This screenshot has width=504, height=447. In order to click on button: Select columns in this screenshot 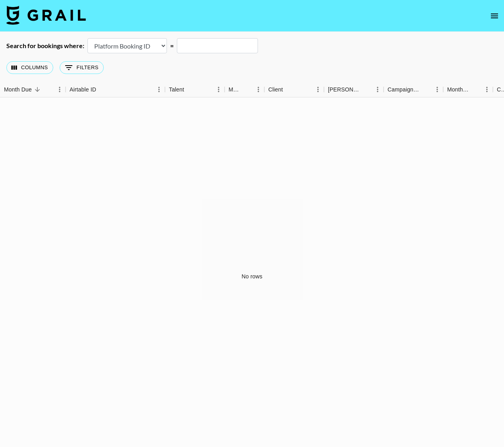, I will do `click(30, 68)`.